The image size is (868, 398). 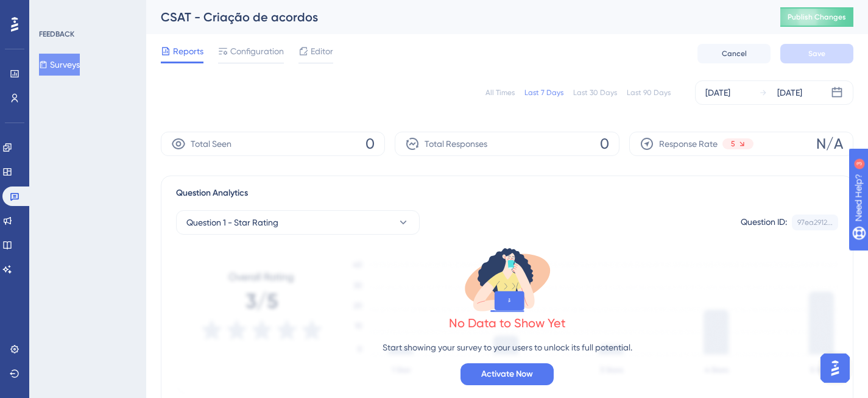 I want to click on button: Activate Now, so click(x=507, y=374).